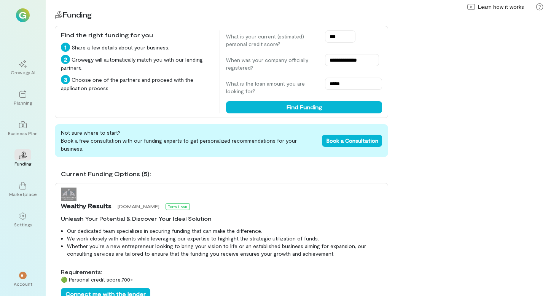  What do you see at coordinates (178, 207) in the screenshot?
I see `div: Term Loan` at bounding box center [178, 207].